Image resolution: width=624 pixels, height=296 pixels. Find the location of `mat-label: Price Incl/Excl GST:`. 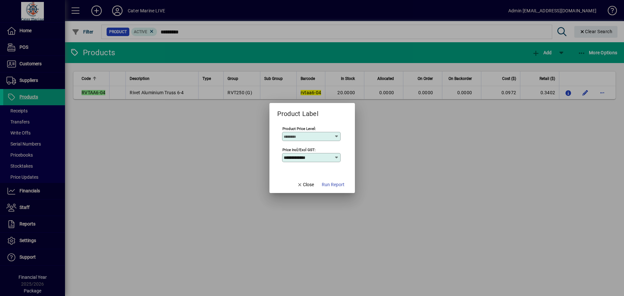

mat-label: Price Incl/Excl GST: is located at coordinates (299, 150).